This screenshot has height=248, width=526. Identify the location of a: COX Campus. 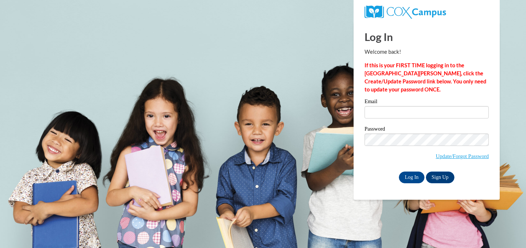
(405, 11).